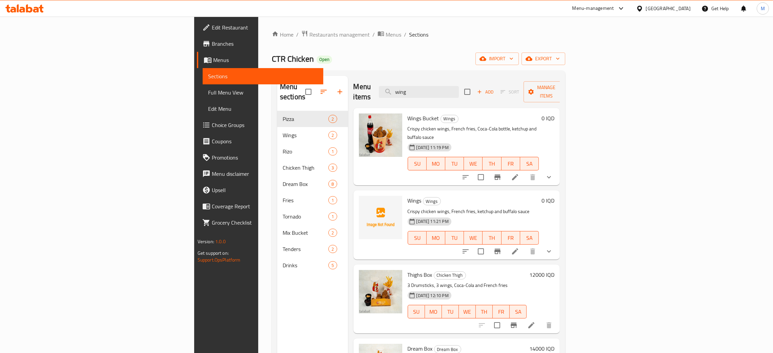 This screenshot has height=353, width=773. I want to click on span: Fries, so click(305, 200).